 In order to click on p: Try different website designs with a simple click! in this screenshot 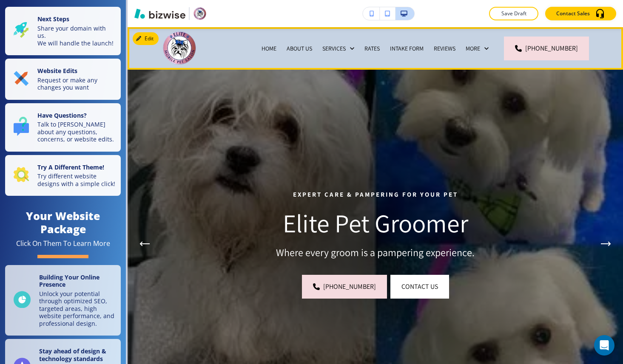, I will do `click(76, 180)`.